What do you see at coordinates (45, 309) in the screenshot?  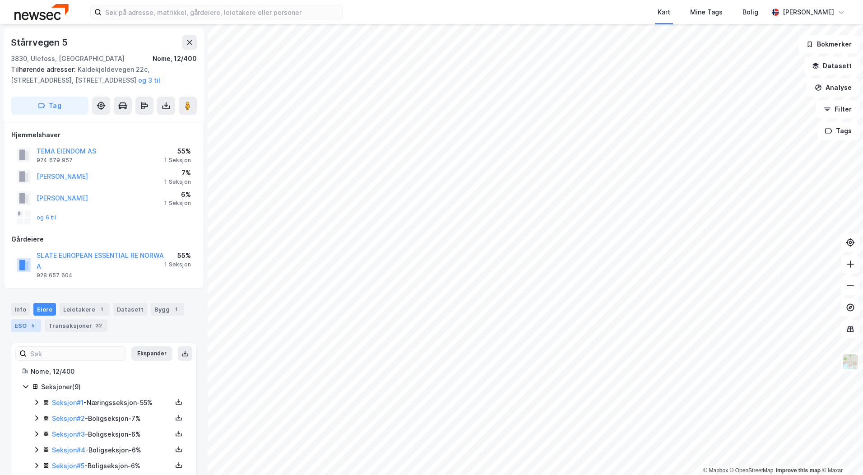 I see `div: Eiere` at bounding box center [45, 309].